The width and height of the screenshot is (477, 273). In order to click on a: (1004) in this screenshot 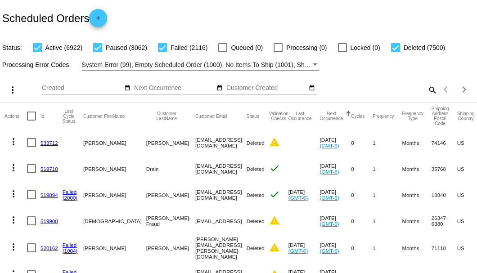, I will do `click(70, 251)`.